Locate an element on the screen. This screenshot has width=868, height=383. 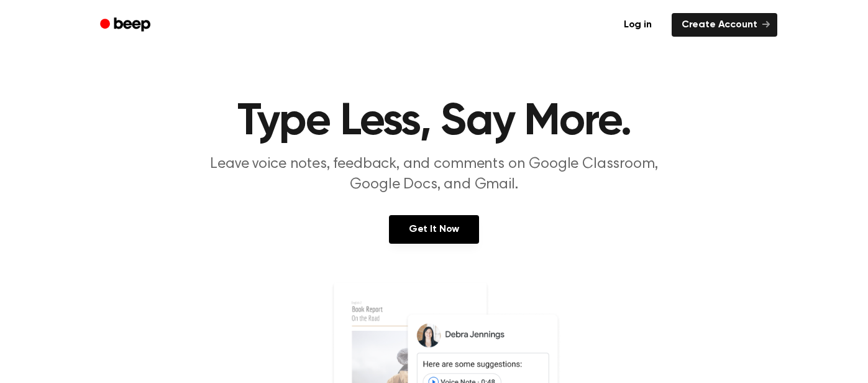
p: Leave voice notes, feedback, and comments on Google Classroom, Google Docs, and Gmail. is located at coordinates (435, 174).